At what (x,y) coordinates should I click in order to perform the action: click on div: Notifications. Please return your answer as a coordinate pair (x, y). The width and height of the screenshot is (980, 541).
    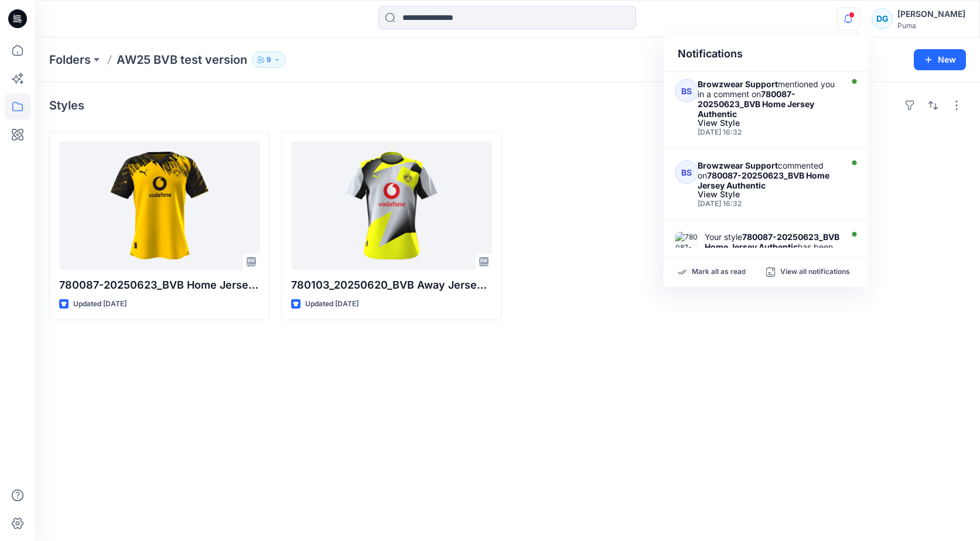
    Looking at the image, I should click on (766, 54).